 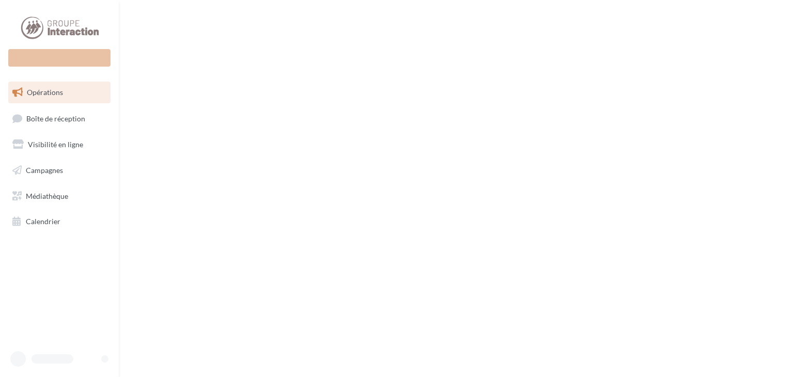 I want to click on span: Campagnes, so click(x=44, y=170).